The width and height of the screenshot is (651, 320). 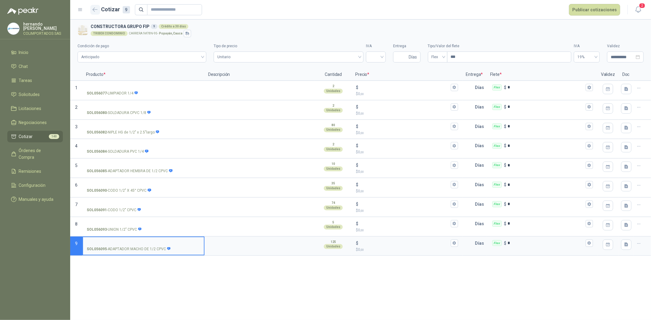 I want to click on p: - ADAPTADOR MACHO DE 1/2 CPVC, so click(x=129, y=249).